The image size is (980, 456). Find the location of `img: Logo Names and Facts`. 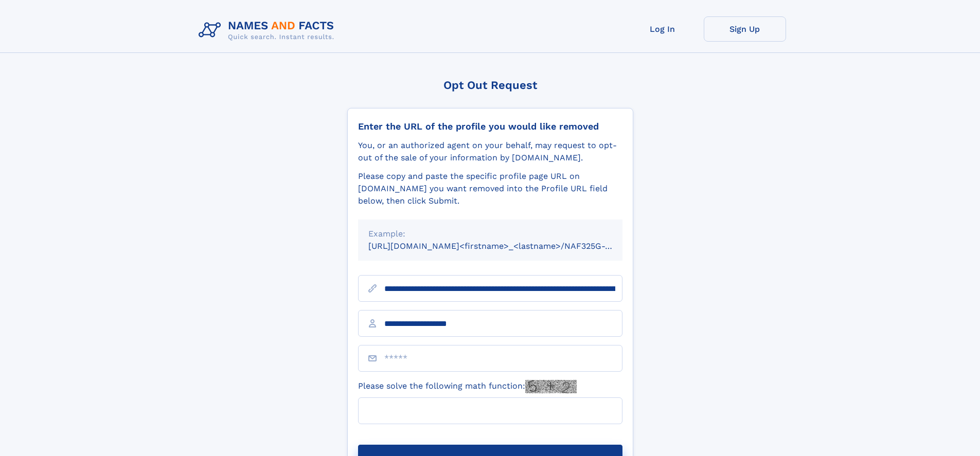

img: Logo Names and Facts is located at coordinates (269, 30).